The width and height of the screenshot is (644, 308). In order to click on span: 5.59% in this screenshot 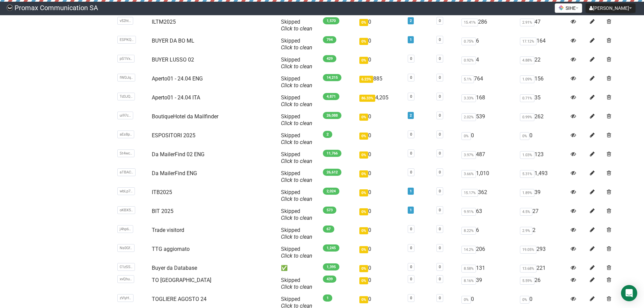, I will do `click(527, 280)`.